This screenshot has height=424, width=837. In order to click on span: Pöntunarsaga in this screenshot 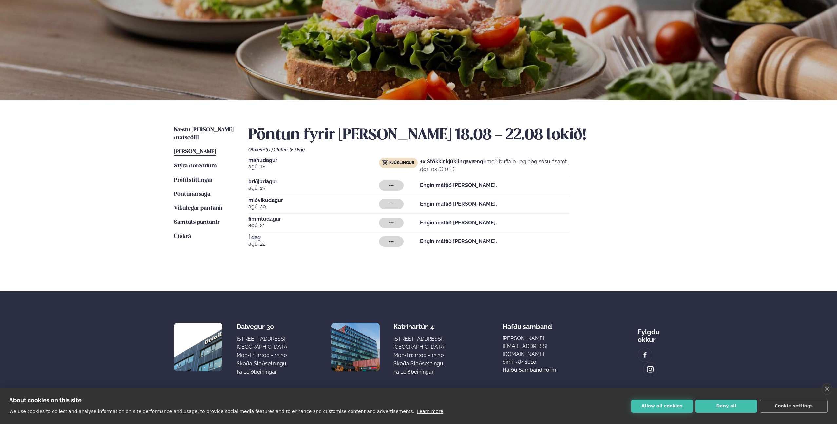, I will do `click(192, 194)`.